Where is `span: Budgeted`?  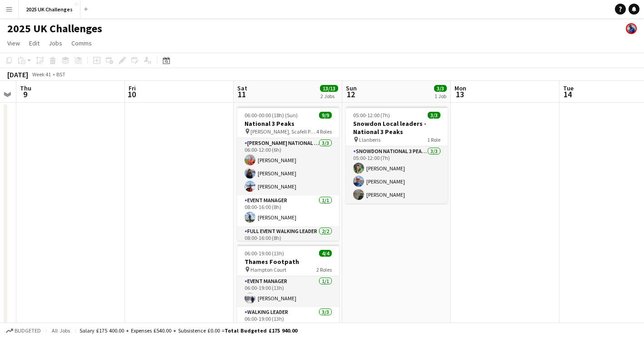 span: Budgeted is located at coordinates (28, 331).